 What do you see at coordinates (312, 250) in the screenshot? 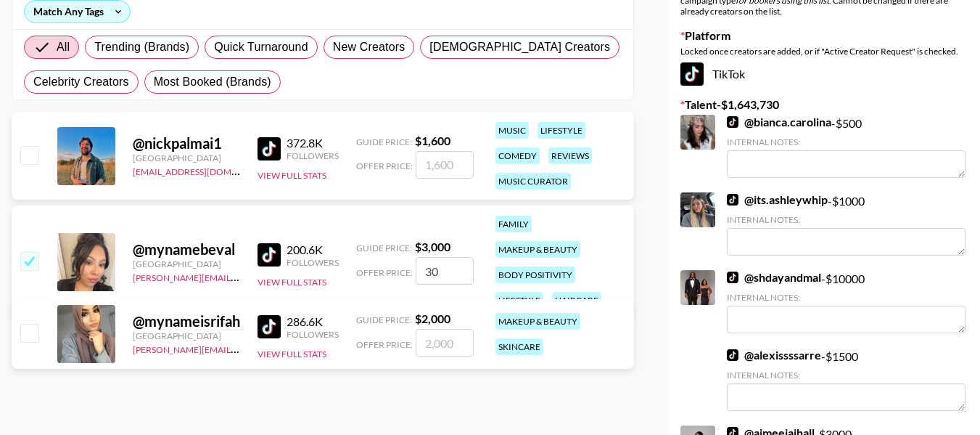
I see `div: 200.6K` at bounding box center [312, 250].